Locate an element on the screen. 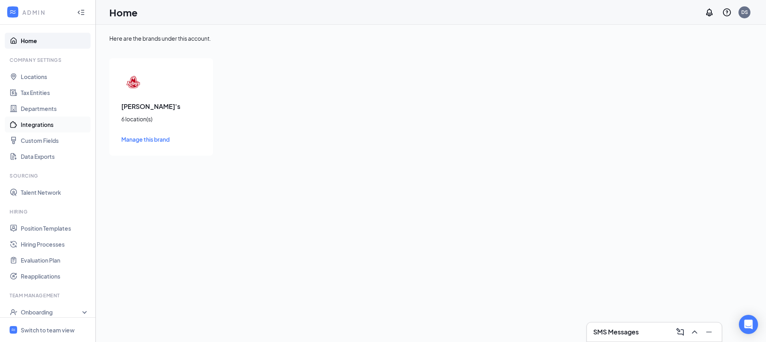 The width and height of the screenshot is (766, 342). a: Custom Fields is located at coordinates (55, 140).